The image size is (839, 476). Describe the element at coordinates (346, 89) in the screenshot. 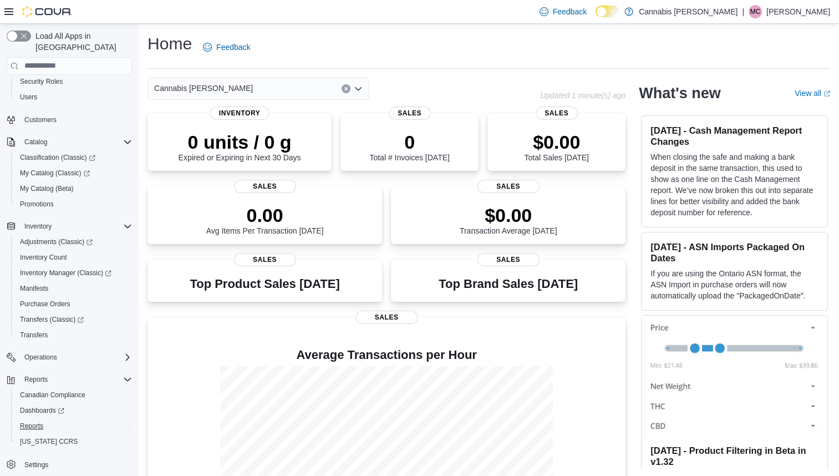

I see `button: Clear input` at that location.